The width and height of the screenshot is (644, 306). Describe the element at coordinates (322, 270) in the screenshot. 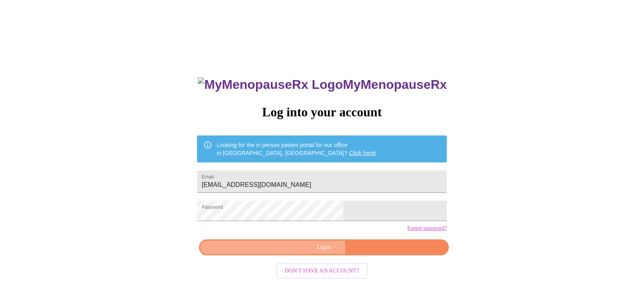

I see `a: Don't have an account?` at that location.